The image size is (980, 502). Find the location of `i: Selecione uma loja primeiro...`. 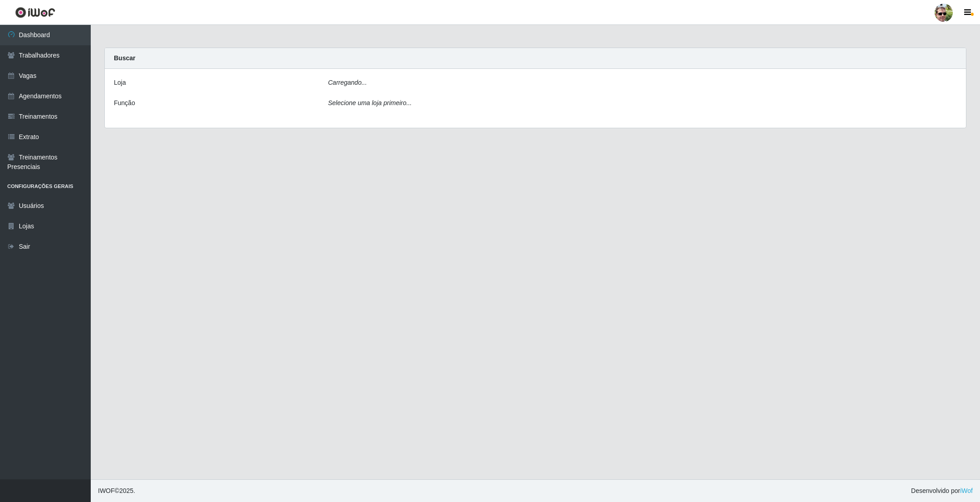

i: Selecione uma loja primeiro... is located at coordinates (370, 103).